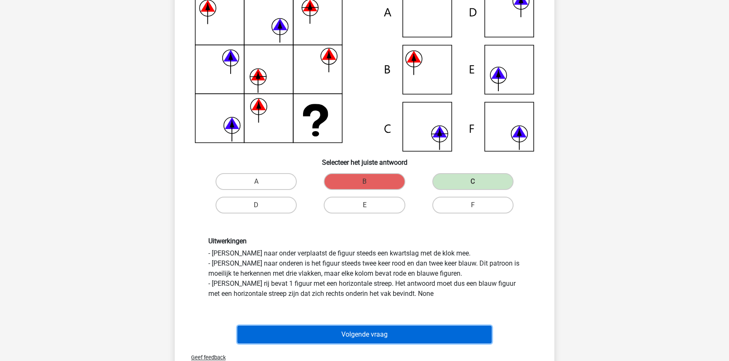  What do you see at coordinates (256, 205) in the screenshot?
I see `label: D` at bounding box center [256, 205].